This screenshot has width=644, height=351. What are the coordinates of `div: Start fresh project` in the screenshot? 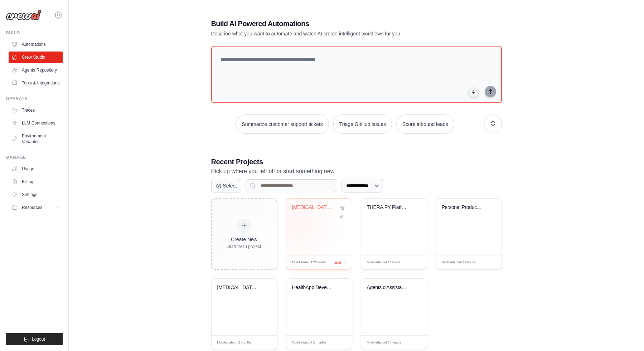 It's located at (244, 246).